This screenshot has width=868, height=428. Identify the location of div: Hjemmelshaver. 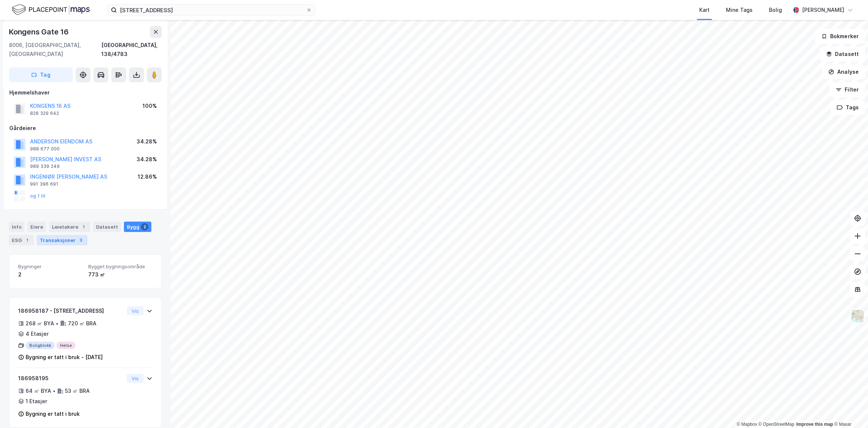
(85, 93).